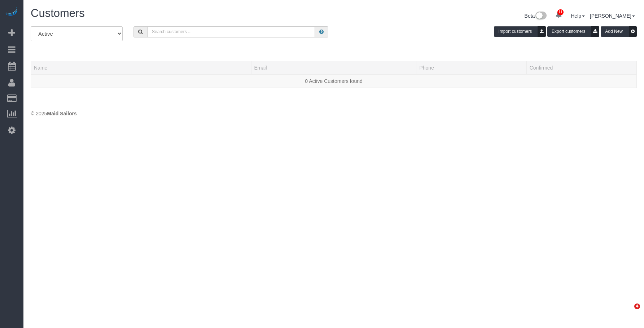  I want to click on input: Search customers ..., so click(231, 32).